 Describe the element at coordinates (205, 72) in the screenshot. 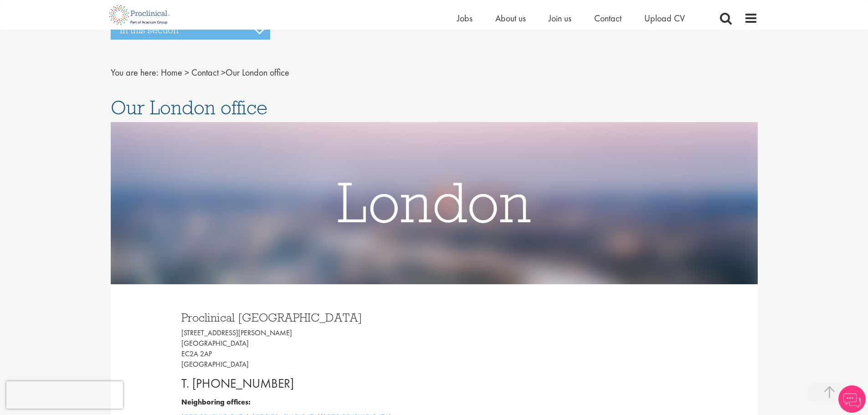

I see `a: breadcrumb link to Contact` at that location.